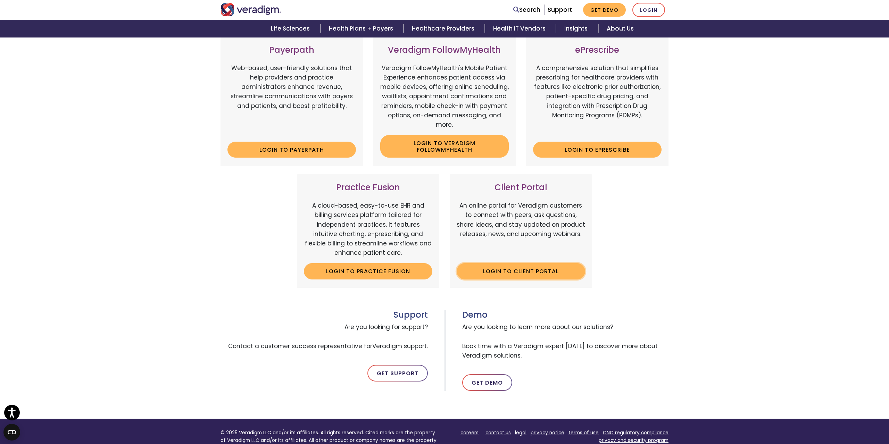 The height and width of the screenshot is (444, 889). What do you see at coordinates (12, 432) in the screenshot?
I see `button: Open CMP widget` at bounding box center [12, 432].